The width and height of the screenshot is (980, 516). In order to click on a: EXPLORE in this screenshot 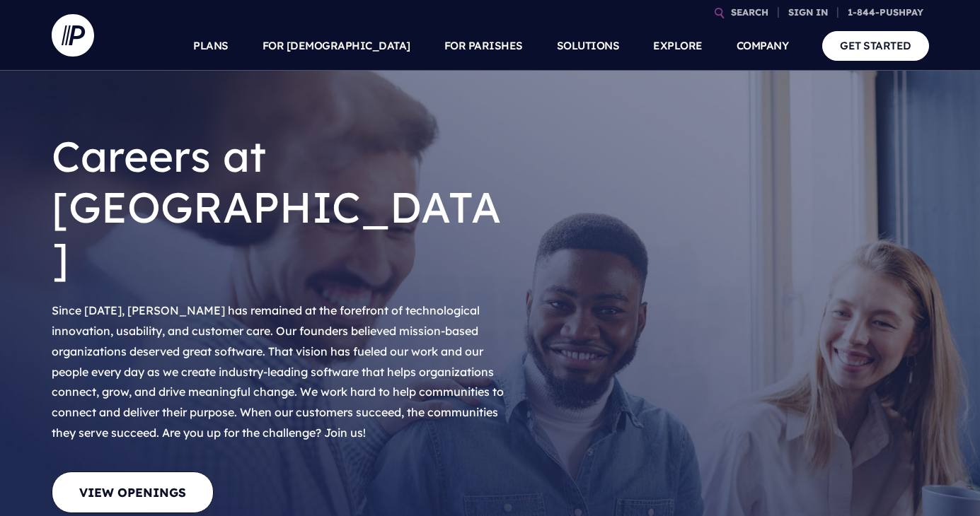, I will do `click(678, 46)`.